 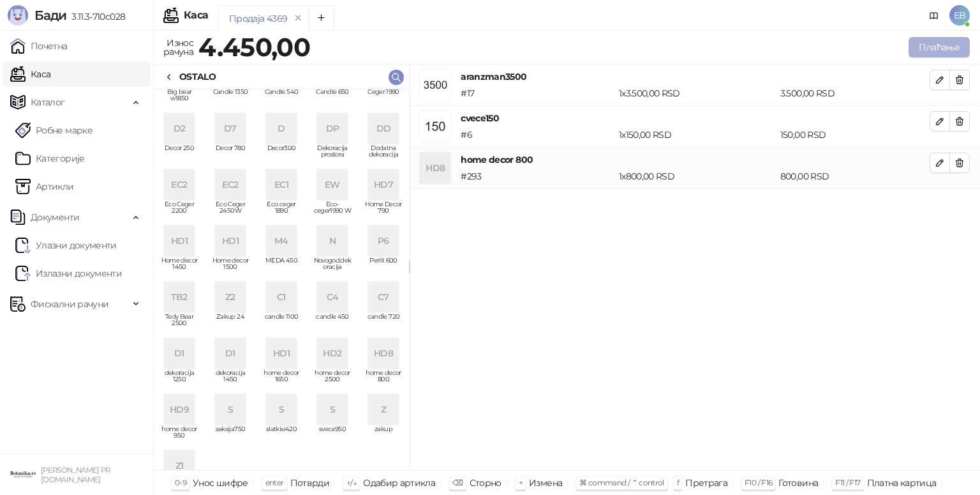 I want to click on div: C7, so click(x=384, y=297).